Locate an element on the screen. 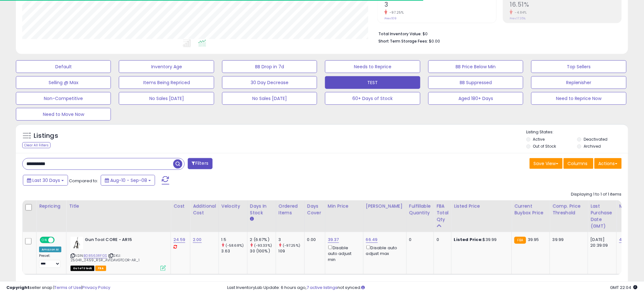  div: Disable auto adjust max is located at coordinates (384, 250).